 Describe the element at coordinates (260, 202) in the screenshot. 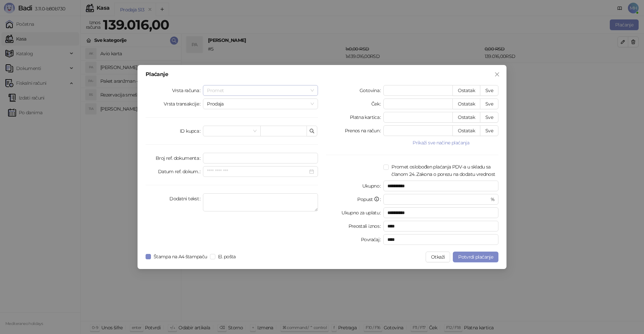

I see `textarea: Dodatni tekst` at that location.